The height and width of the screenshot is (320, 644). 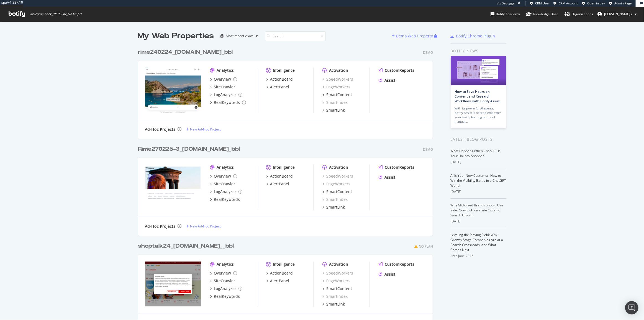 I want to click on input: Search, so click(x=295, y=36).